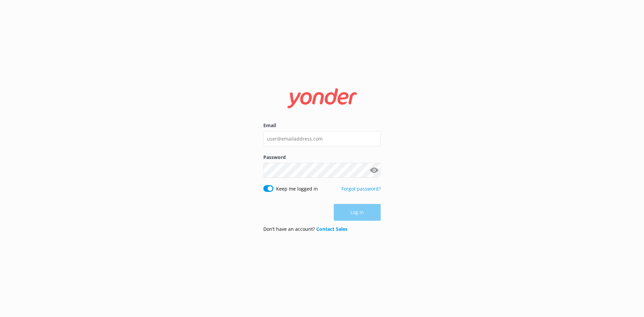 The height and width of the screenshot is (317, 644). What do you see at coordinates (322, 138) in the screenshot?
I see `input: user@emailaddress.com` at bounding box center [322, 138].